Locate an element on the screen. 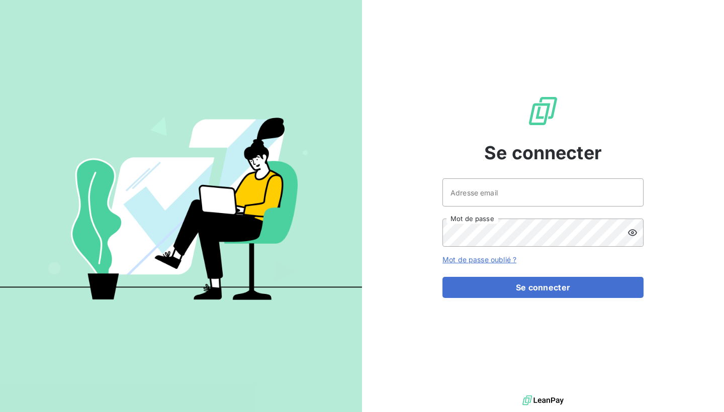 This screenshot has width=724, height=412. a: Mot de passe oublié ? is located at coordinates (479, 259).